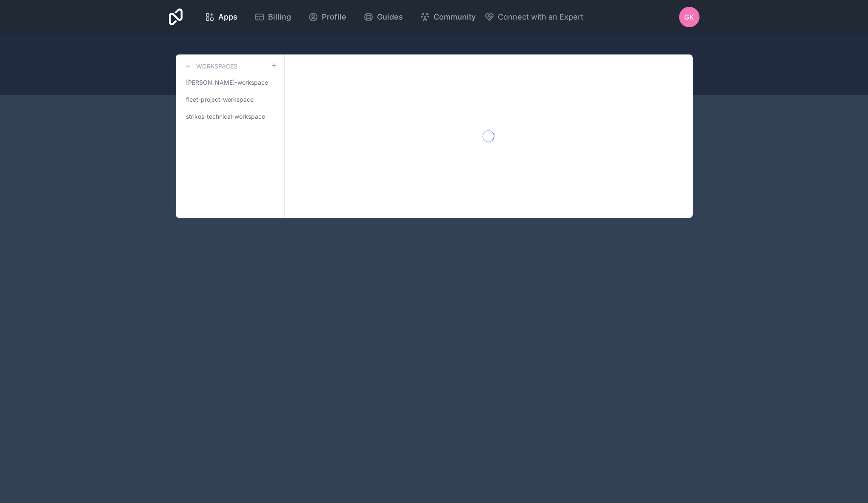 The width and height of the screenshot is (868, 503). I want to click on a: Community, so click(448, 17).